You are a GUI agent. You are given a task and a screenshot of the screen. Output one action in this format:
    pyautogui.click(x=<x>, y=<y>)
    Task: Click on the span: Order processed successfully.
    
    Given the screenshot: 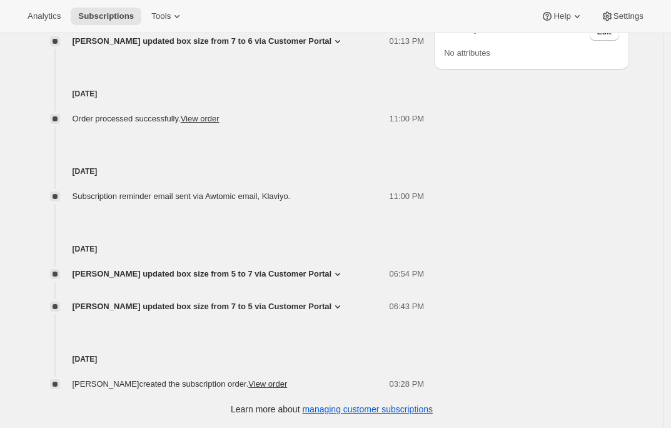 What is the action you would take?
    pyautogui.click(x=146, y=118)
    